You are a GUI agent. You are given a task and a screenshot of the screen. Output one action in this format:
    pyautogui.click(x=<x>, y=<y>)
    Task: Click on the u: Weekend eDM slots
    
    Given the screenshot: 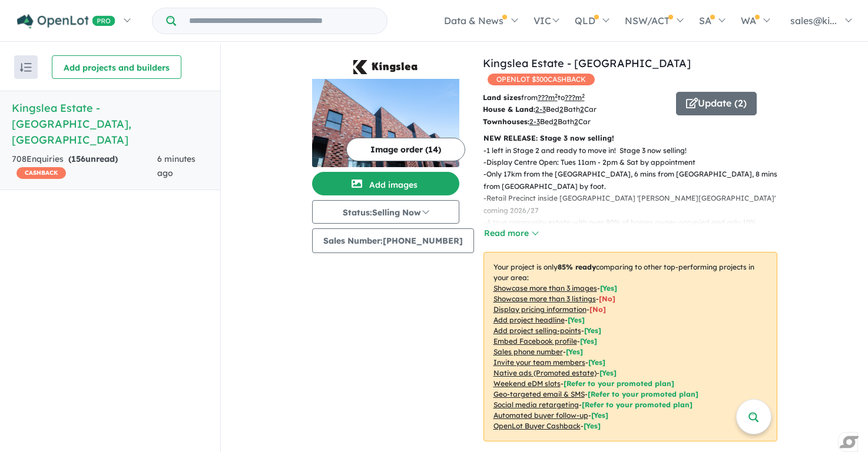 What is the action you would take?
    pyautogui.click(x=527, y=383)
    